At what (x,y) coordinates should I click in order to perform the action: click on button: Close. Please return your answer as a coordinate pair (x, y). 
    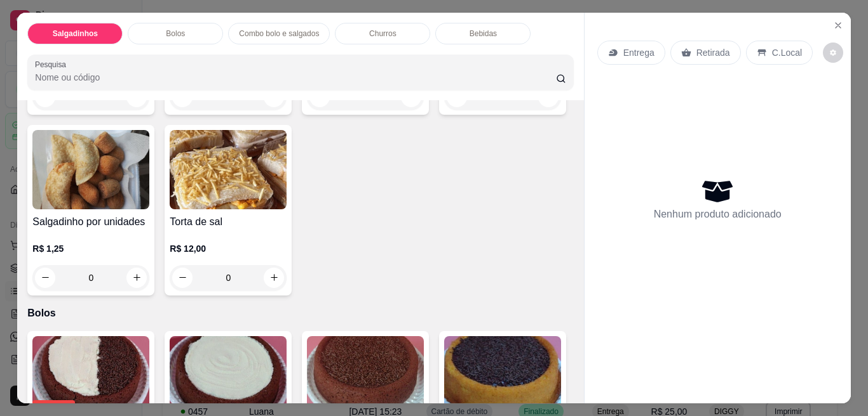
    Looking at the image, I should click on (838, 26).